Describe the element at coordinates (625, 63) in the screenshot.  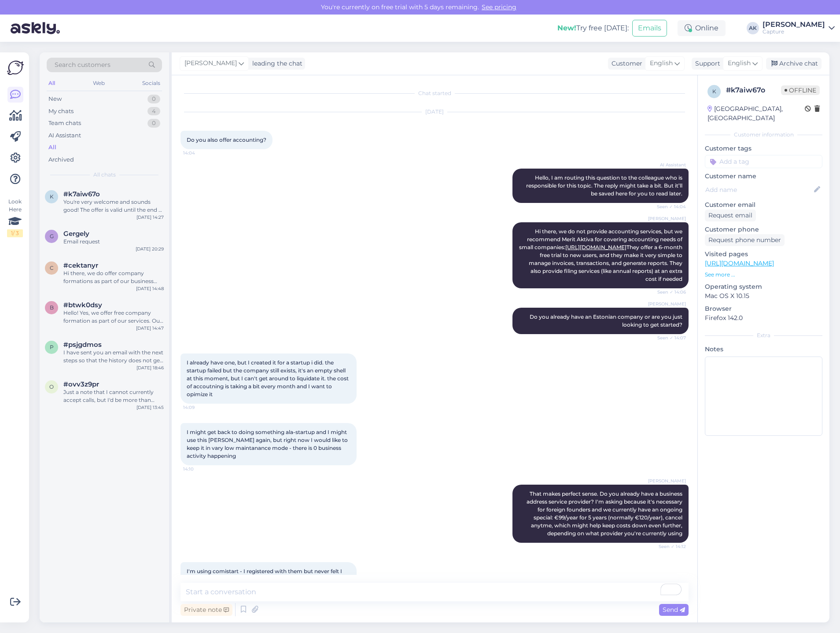
I see `div: Customer` at that location.